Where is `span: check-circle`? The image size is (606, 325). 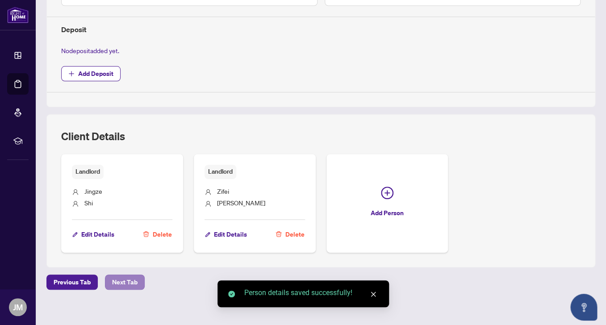
span: check-circle is located at coordinates (231, 294).